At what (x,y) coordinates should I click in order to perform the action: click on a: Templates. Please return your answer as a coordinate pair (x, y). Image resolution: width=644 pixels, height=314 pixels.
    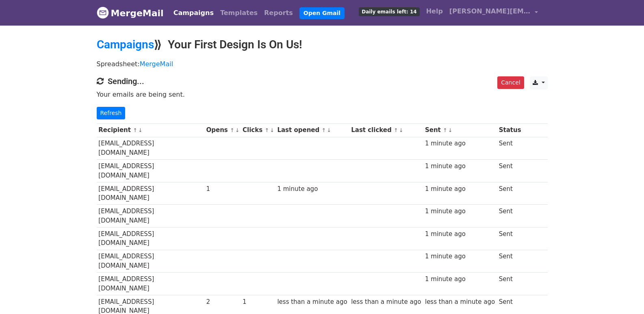
    Looking at the image, I should click on (239, 13).